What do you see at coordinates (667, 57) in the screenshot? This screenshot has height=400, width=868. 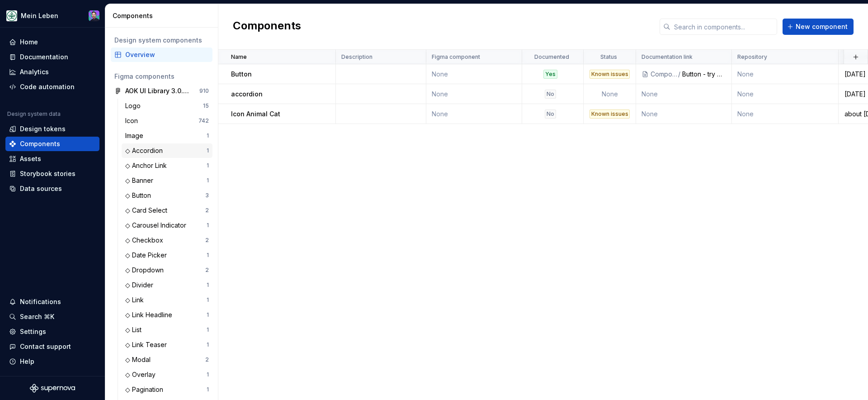 I see `p: Documentation link` at bounding box center [667, 57].